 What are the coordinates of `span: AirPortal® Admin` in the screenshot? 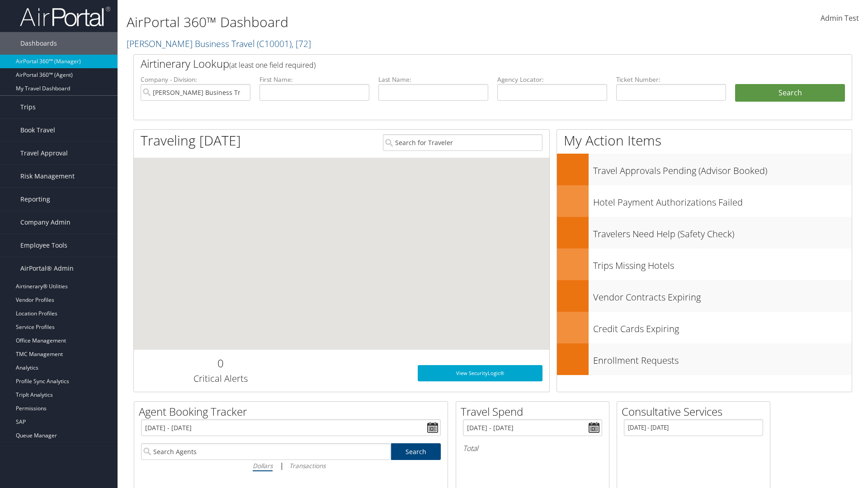 It's located at (47, 269).